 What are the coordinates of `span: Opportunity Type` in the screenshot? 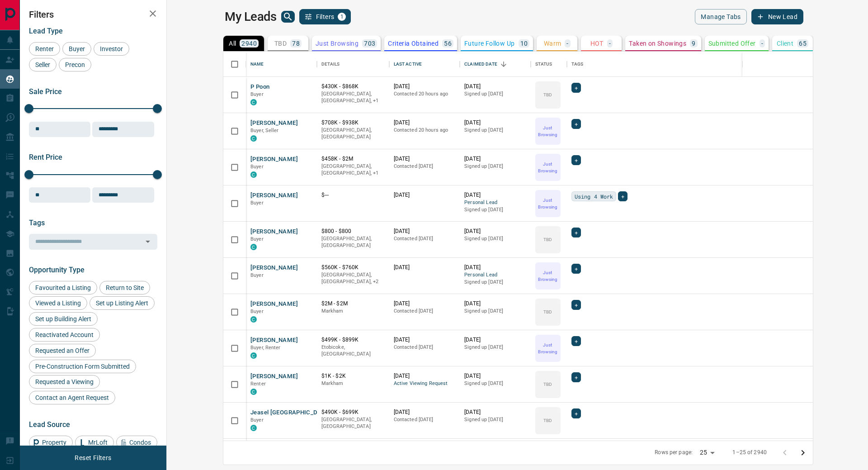 It's located at (57, 269).